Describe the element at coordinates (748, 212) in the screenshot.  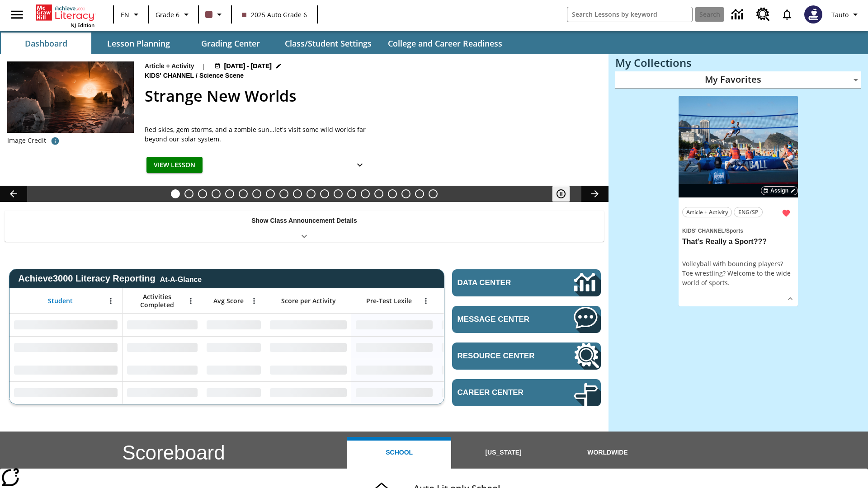
I see `span: ENG/SP` at that location.